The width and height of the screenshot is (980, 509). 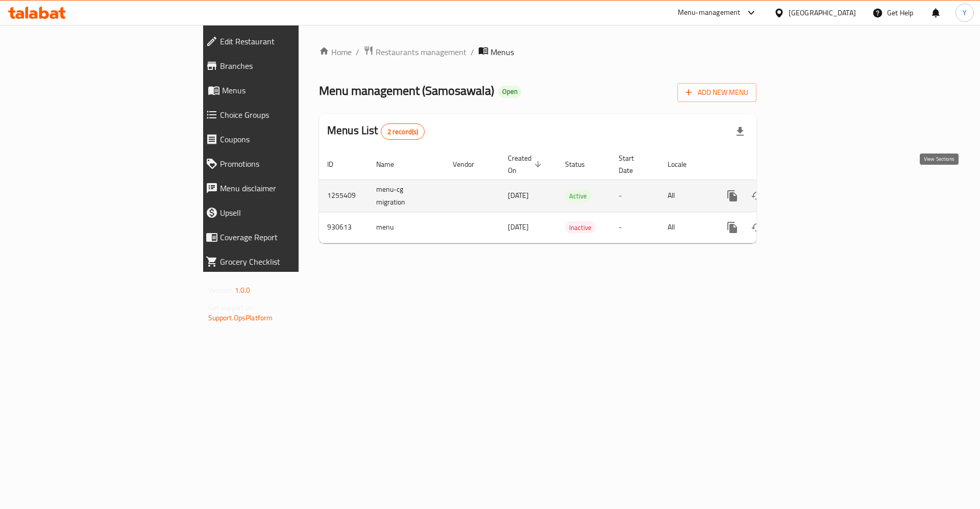 What do you see at coordinates (391, 164) in the screenshot?
I see `span: Name` at bounding box center [391, 164].